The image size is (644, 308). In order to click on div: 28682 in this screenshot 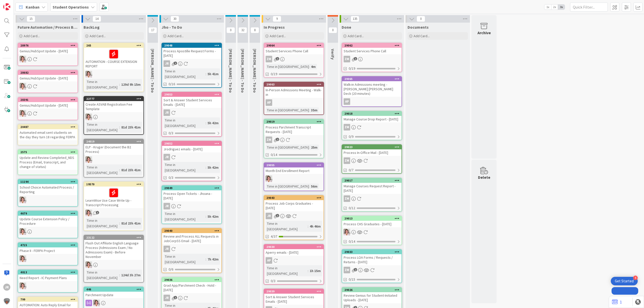, I will do `click(49, 73)`.